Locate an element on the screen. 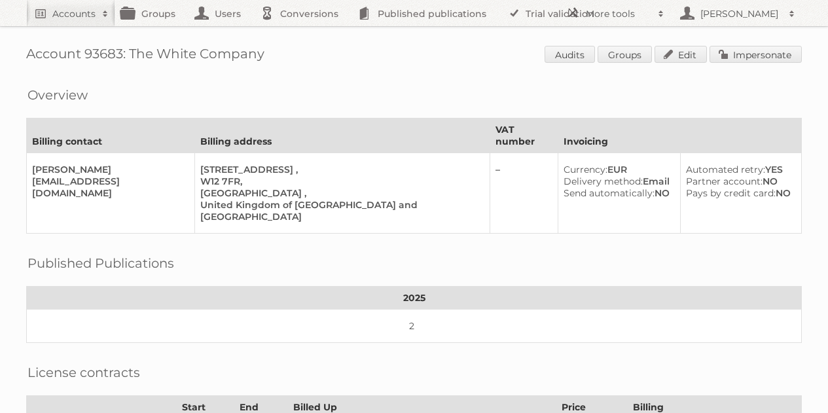 The width and height of the screenshot is (828, 413). th: Billing address is located at coordinates (342, 136).